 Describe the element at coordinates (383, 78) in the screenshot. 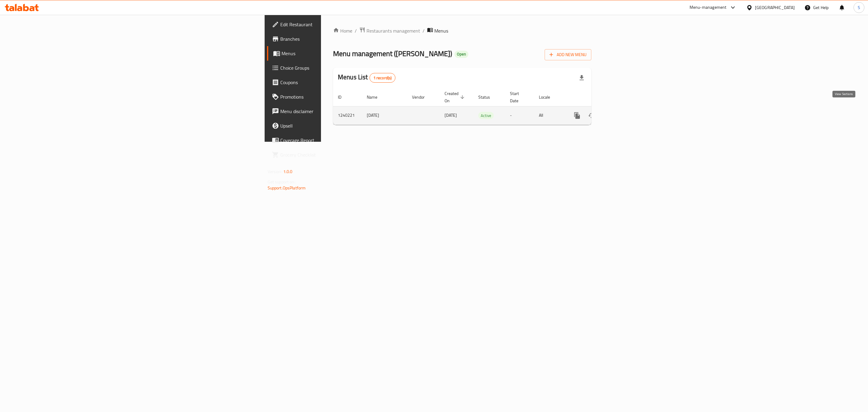

I see `div: Total records count` at that location.